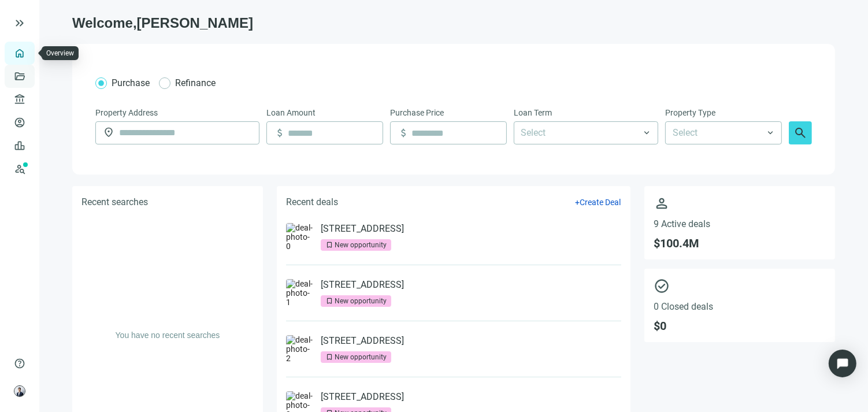 The width and height of the screenshot is (868, 412). Describe the element at coordinates (19, 364) in the screenshot. I see `span: help` at that location.